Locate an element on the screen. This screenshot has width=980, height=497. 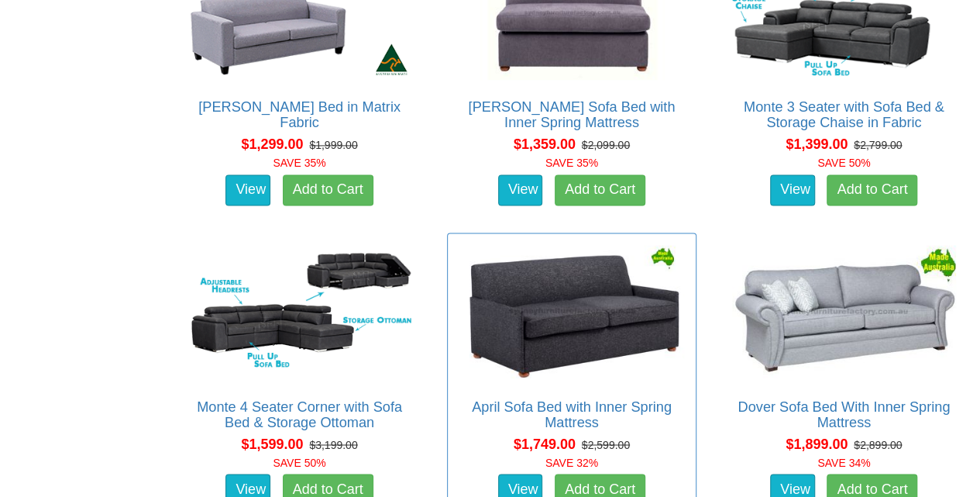
span: $1,399.00 is located at coordinates (817, 144).